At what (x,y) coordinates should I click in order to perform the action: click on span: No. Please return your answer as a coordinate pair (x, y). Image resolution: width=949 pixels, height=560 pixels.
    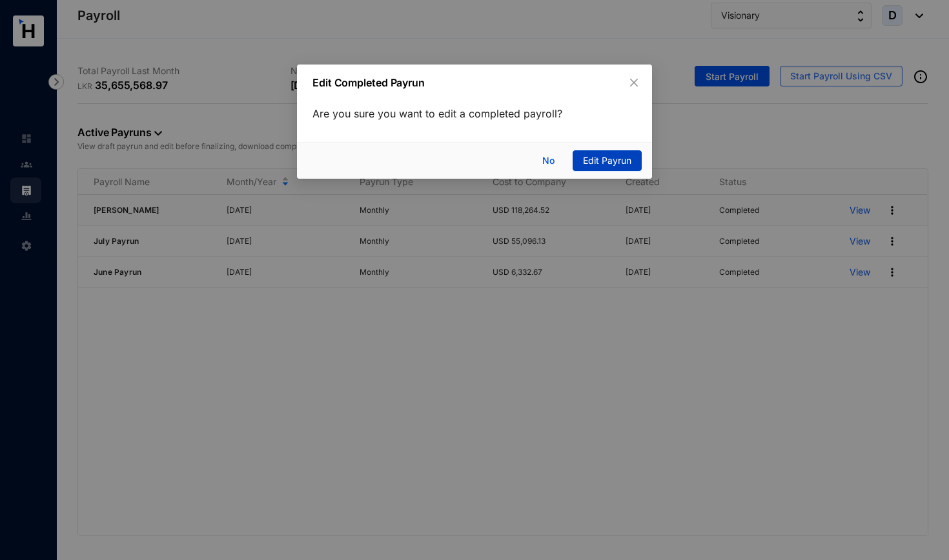
    Looking at the image, I should click on (548, 160).